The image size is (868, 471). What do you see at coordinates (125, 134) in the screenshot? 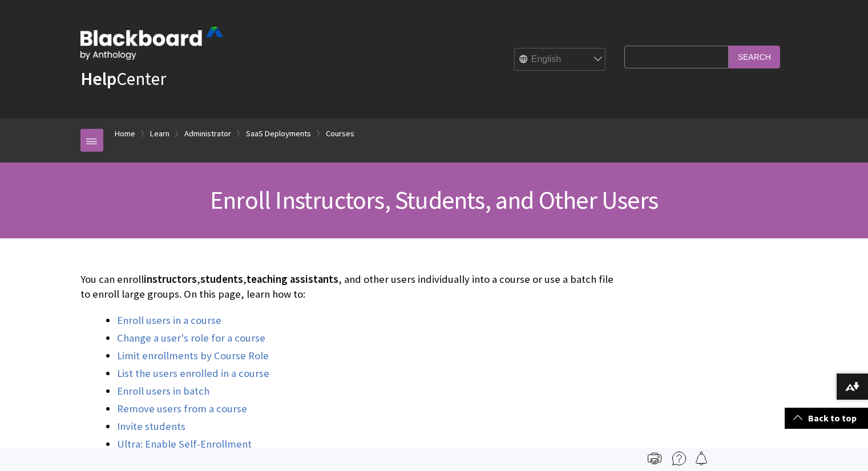
I see `a: Home` at bounding box center [125, 134].